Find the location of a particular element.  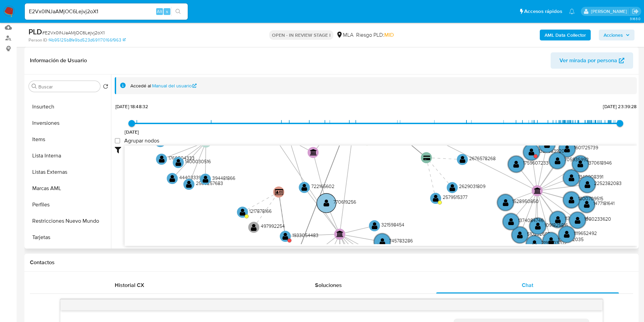

span: Historial CX is located at coordinates (129, 285).